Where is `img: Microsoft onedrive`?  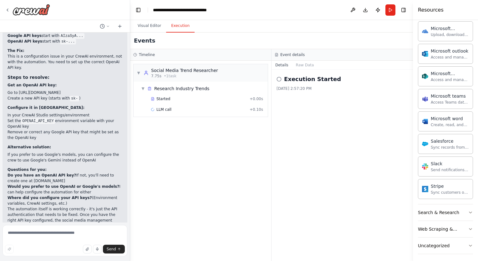
img: Microsoft onedrive is located at coordinates (425, 31).